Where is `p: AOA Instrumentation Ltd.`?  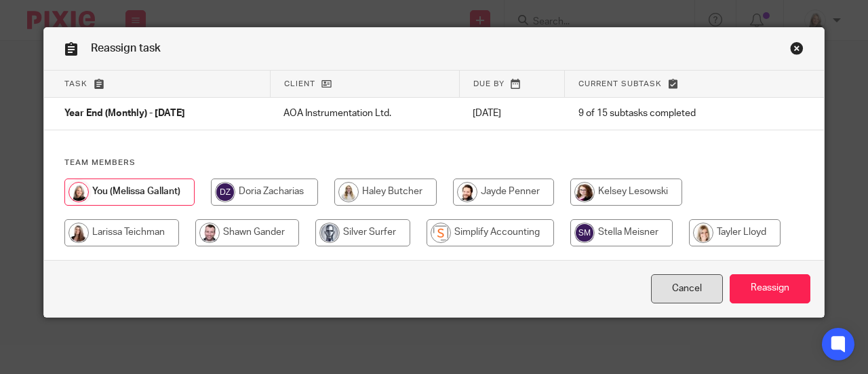 p: AOA Instrumentation Ltd. is located at coordinates (364, 113).